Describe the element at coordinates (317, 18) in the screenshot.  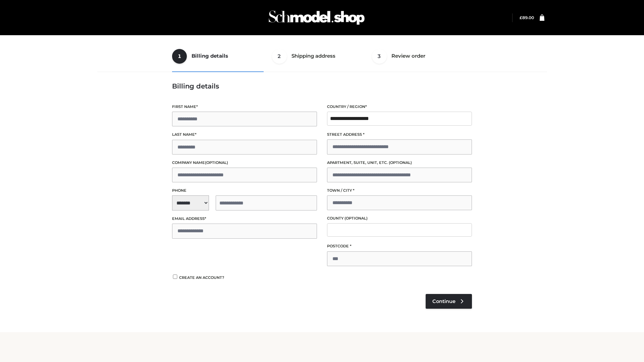
I see `img: Schmodel Admin 964` at that location.